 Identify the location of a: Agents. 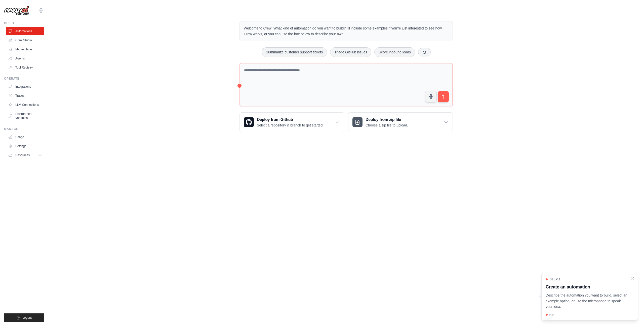
(25, 58).